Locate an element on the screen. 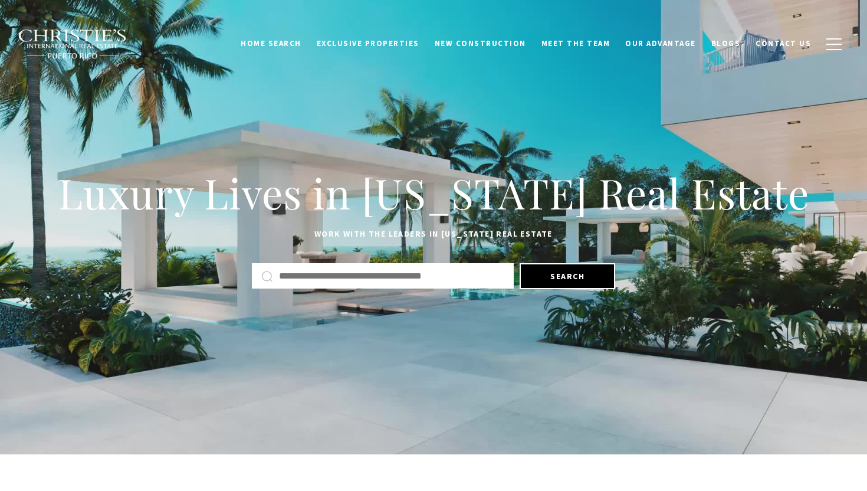  span: Blogs is located at coordinates (726, 43).